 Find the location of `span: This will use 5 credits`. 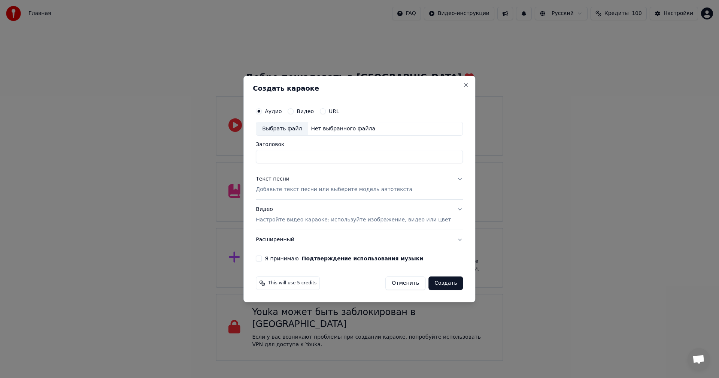

span: This will use 5 credits is located at coordinates (292, 283).